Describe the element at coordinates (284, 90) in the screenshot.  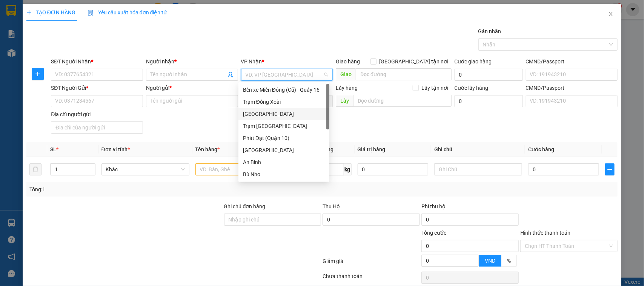
I see `div: Bến xe Miền Đông (Cũ) - Quầy 16` at that location.